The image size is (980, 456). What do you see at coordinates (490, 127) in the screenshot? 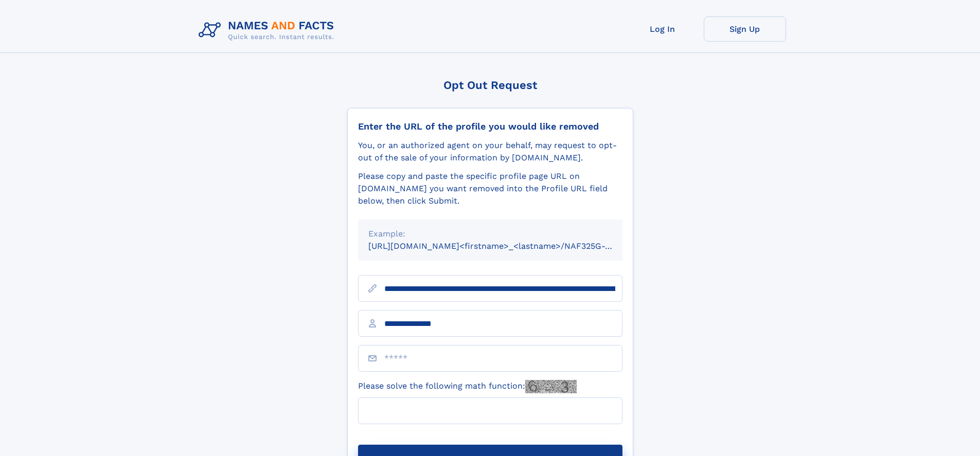
I see `div: Enter the URL of the profile you would like removed` at bounding box center [490, 127].